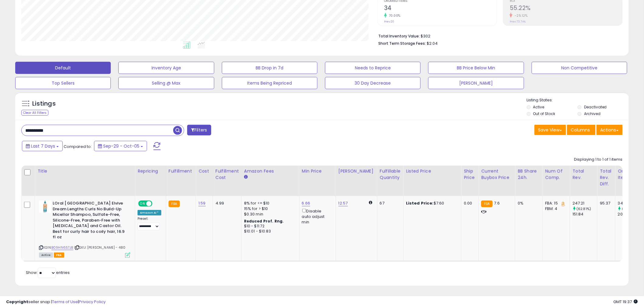  Describe the element at coordinates (432, 171) in the screenshot. I see `div: Listed Price` at that location.